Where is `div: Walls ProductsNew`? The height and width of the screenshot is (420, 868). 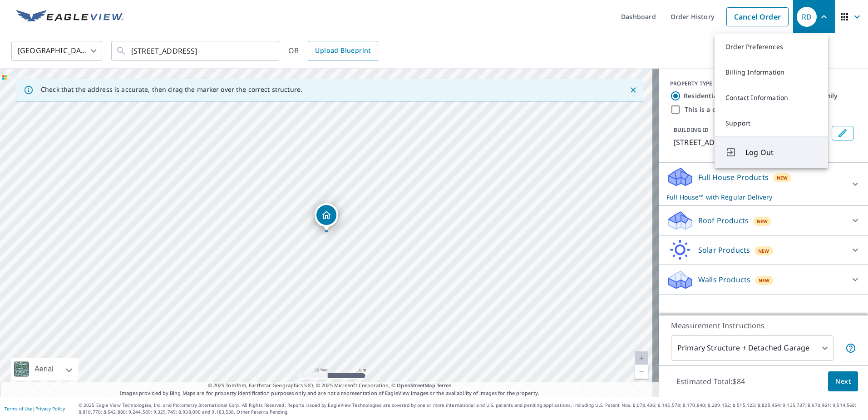
div: Walls ProductsNew is located at coordinates (764, 279).